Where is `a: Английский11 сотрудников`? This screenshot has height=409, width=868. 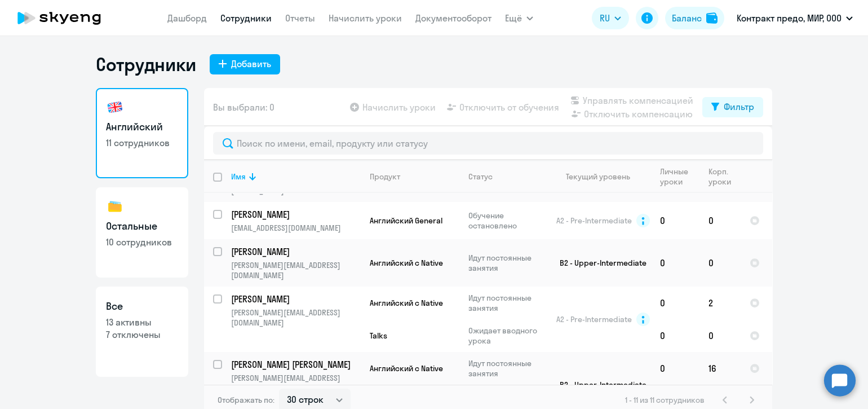
a: Английский11 сотрудников is located at coordinates (142, 133).